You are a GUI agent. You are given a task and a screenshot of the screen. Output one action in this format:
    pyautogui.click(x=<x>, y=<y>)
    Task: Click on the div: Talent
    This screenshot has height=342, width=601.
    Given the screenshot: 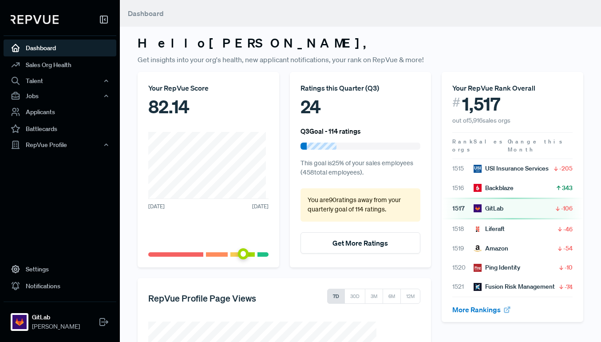 What is the action you would take?
    pyautogui.click(x=60, y=81)
    